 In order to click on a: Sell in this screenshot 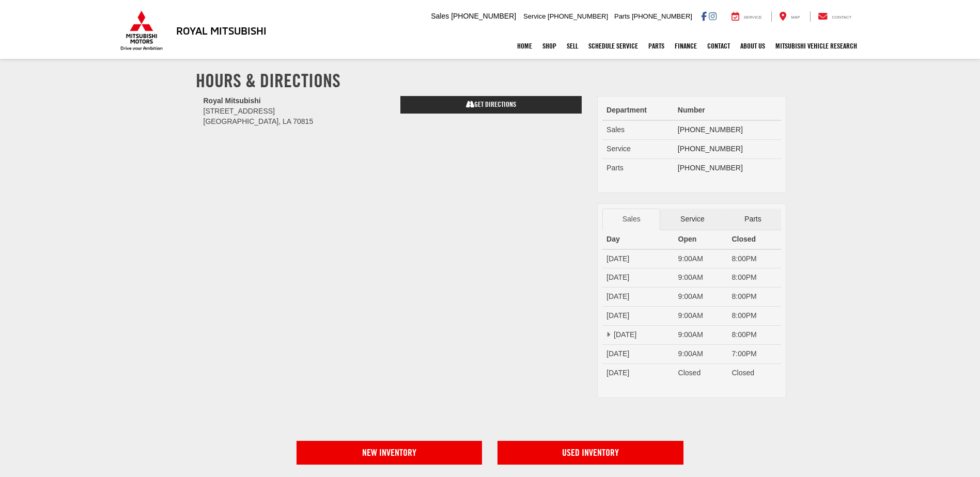, I will do `click(572, 46)`.